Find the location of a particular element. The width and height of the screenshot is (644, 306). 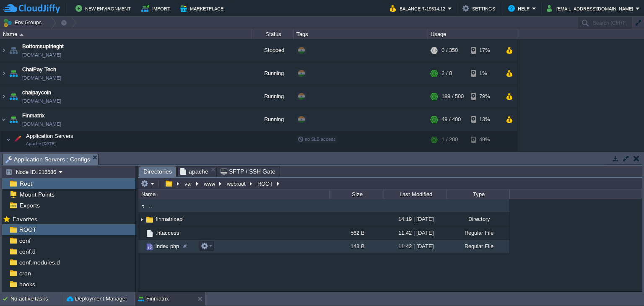

button: Help is located at coordinates (520, 8).